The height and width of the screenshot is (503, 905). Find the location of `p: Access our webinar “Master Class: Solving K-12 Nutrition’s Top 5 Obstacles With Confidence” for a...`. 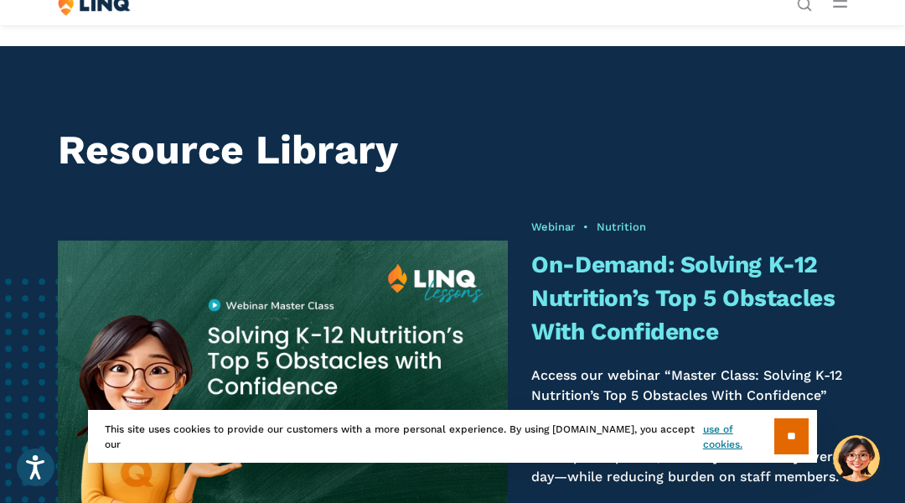

p: Access our webinar “Master Class: Solving K-12 Nutrition’s Top 5 Obstacles With Confidence” for a... is located at coordinates (689, 427).